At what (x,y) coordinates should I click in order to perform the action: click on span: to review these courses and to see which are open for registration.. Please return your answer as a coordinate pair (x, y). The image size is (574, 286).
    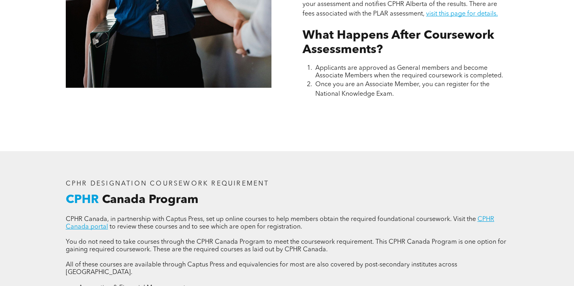
    Looking at the image, I should click on (206, 227).